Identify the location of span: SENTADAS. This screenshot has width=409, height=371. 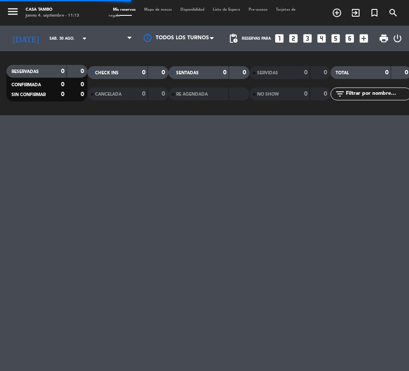
(187, 73).